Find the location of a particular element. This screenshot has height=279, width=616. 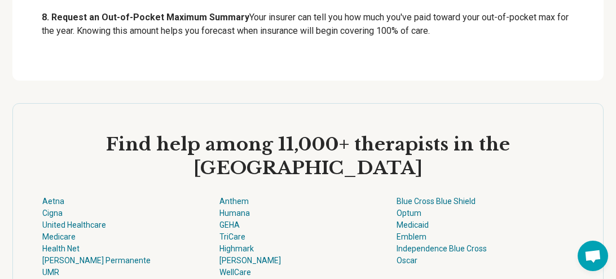

a: Anthem is located at coordinates (234, 202).